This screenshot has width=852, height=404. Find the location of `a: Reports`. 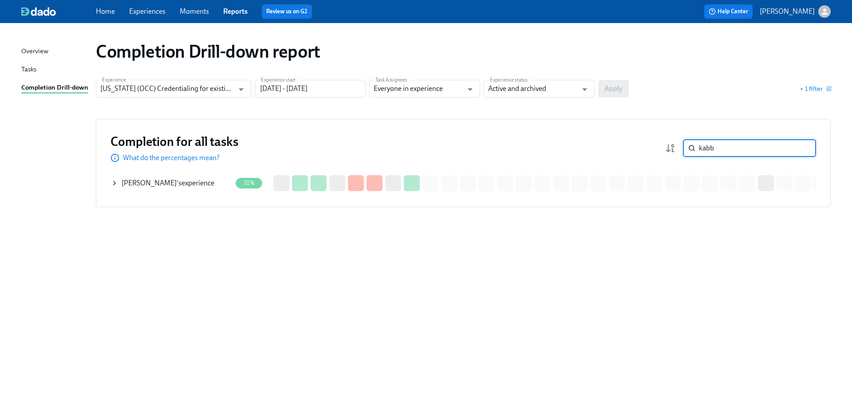

a: Reports is located at coordinates (235, 11).